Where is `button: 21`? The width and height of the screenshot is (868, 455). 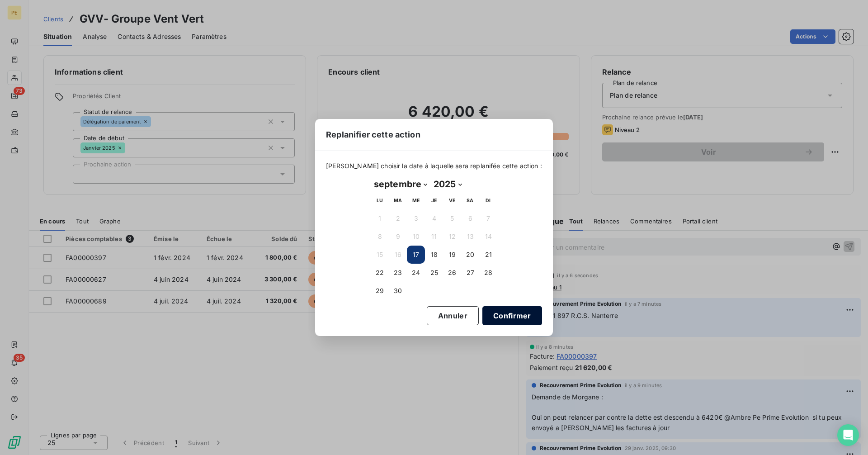 button: 21 is located at coordinates (488, 254).